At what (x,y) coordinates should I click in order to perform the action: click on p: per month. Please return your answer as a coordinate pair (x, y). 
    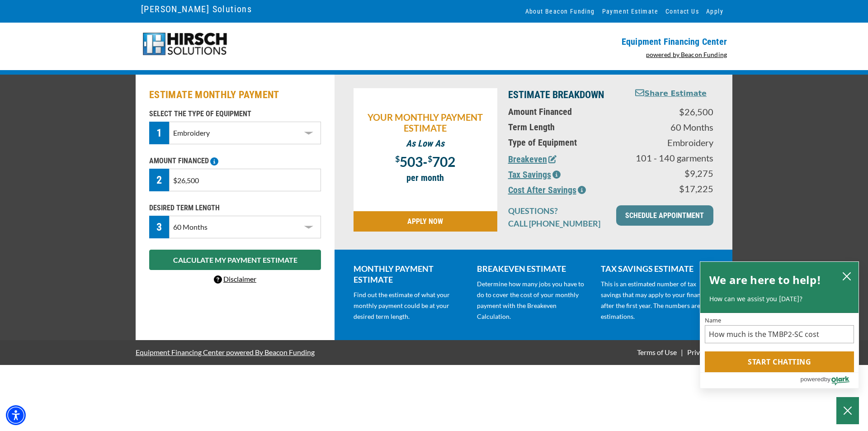
    Looking at the image, I should click on (425, 178).